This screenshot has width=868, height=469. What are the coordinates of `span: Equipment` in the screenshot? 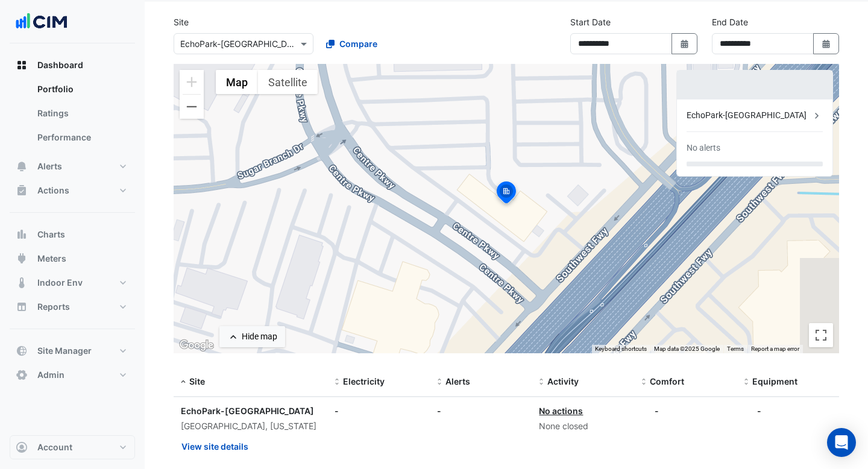 It's located at (775, 381).